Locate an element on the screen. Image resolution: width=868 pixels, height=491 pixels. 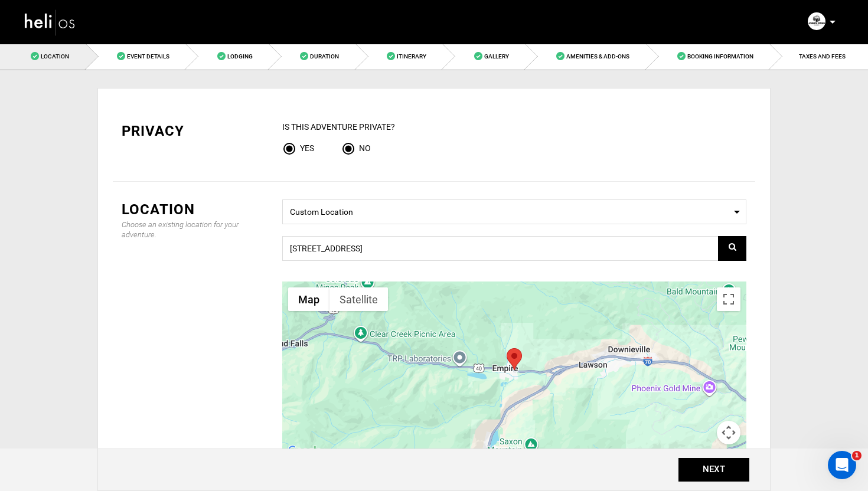
span: Custom Location is located at coordinates (515, 210).